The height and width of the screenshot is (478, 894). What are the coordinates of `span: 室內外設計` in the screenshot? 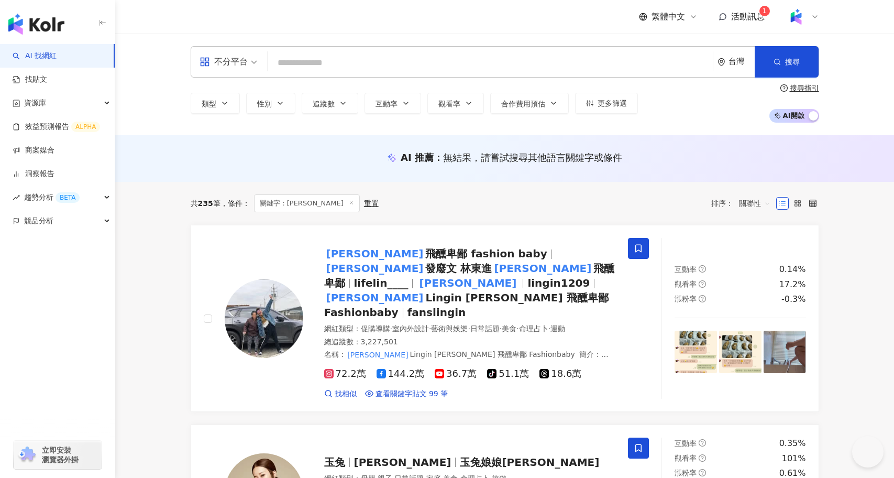 It's located at (411, 328).